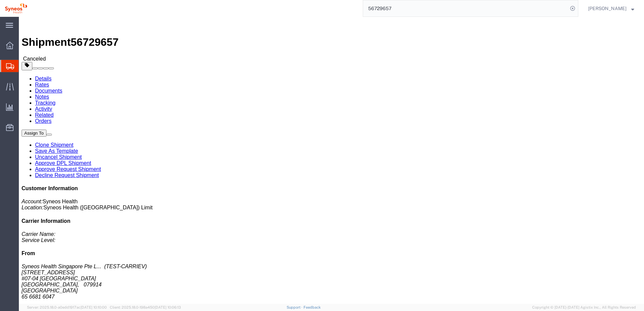  I want to click on span: Client: 2025.18.0-198a450, so click(145, 308).